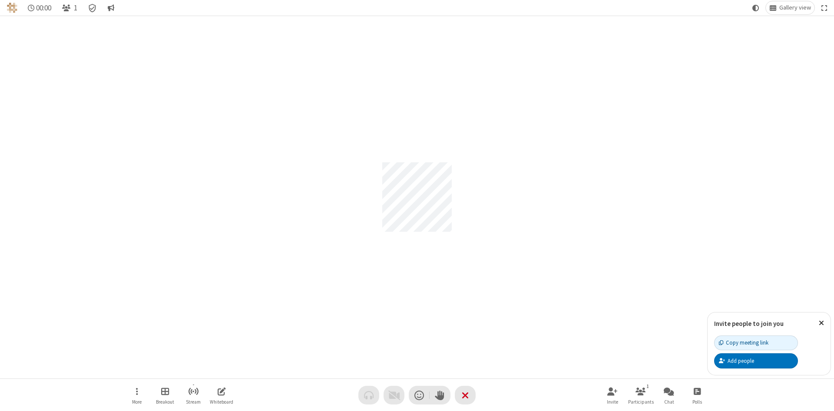 This screenshot has width=834, height=411. What do you see at coordinates (669, 402) in the screenshot?
I see `span: Chat` at bounding box center [669, 402].